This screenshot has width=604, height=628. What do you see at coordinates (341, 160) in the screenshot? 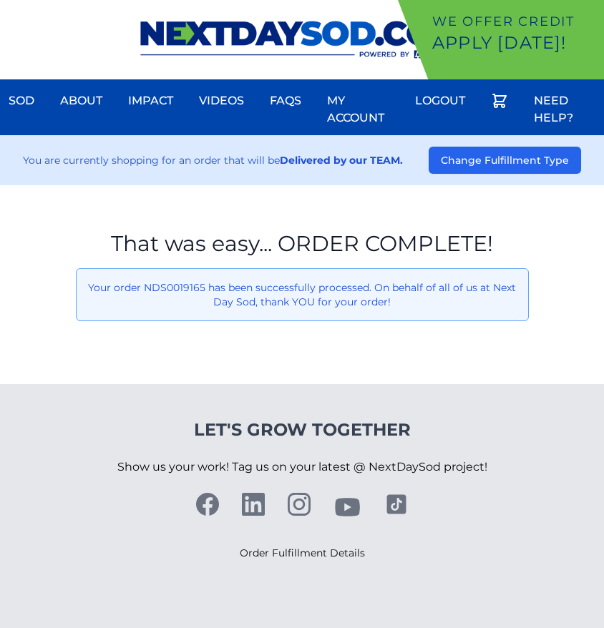
I see `strong: Delivered by our TEAM.` at bounding box center [341, 160].